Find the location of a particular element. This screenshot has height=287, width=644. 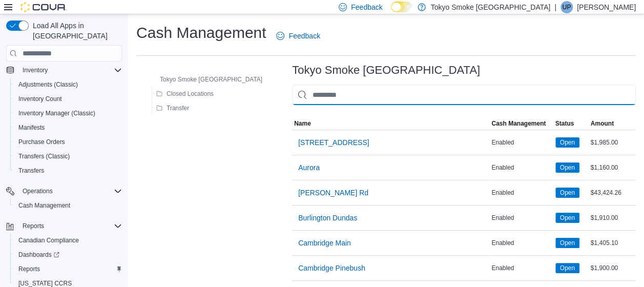

div: $1,910.00 is located at coordinates (612, 218).